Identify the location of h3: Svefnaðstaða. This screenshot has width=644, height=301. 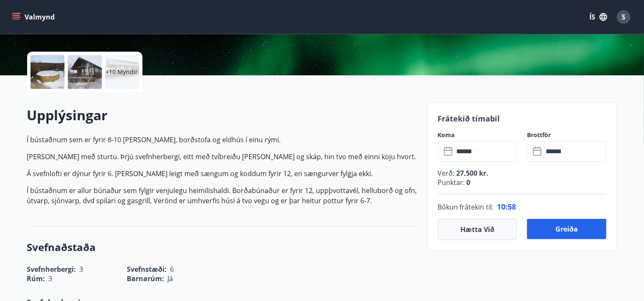
(222, 247).